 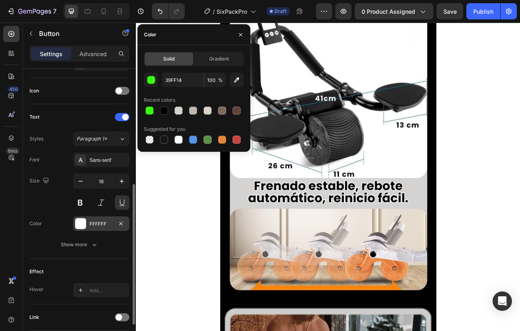 What do you see at coordinates (168, 11) in the screenshot?
I see `div: Undo/Redo` at bounding box center [168, 11].